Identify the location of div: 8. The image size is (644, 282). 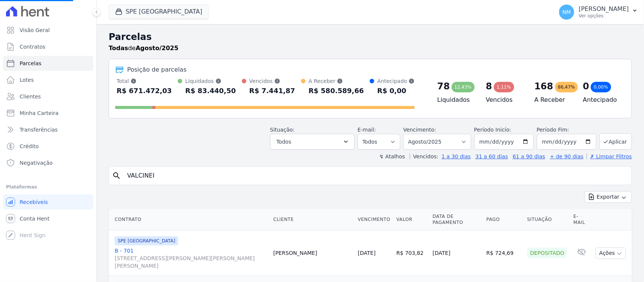
(489, 87).